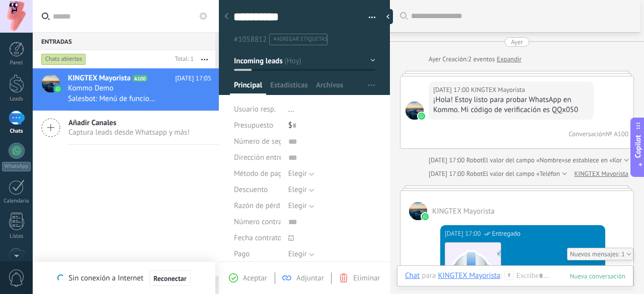 This screenshot has height=294, width=644. Describe the element at coordinates (257, 142) in the screenshot. I see `div: Número de seguimiento` at that location.